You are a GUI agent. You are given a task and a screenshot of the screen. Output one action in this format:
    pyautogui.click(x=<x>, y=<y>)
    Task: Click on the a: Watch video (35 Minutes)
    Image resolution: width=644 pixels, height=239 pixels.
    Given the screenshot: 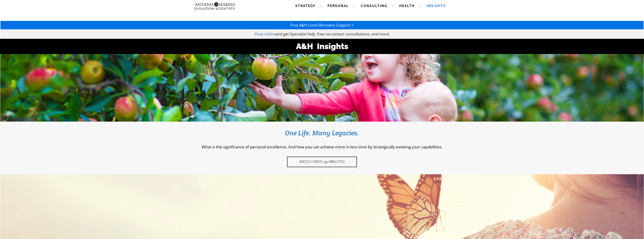 What is the action you would take?
    pyautogui.click(x=322, y=162)
    